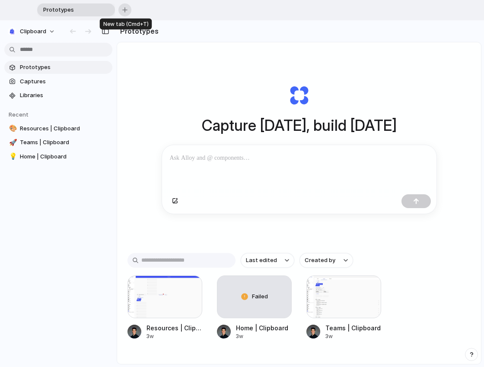 The height and width of the screenshot is (367, 484). Describe the element at coordinates (126, 24) in the screenshot. I see `div: New tab (Cmd+T)` at that location.